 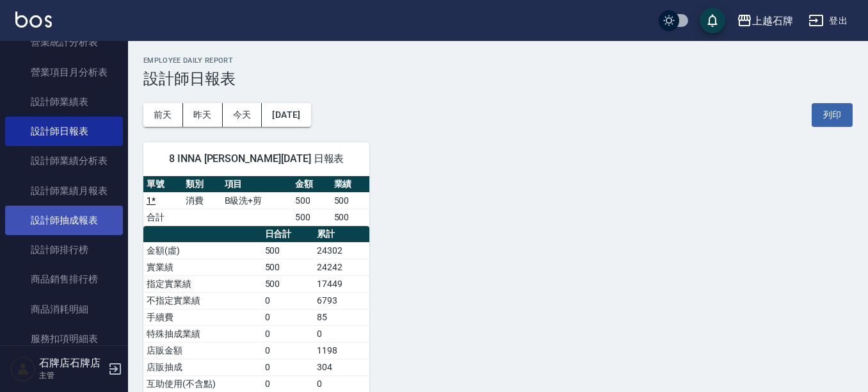 I want to click on button: 列印, so click(x=832, y=115).